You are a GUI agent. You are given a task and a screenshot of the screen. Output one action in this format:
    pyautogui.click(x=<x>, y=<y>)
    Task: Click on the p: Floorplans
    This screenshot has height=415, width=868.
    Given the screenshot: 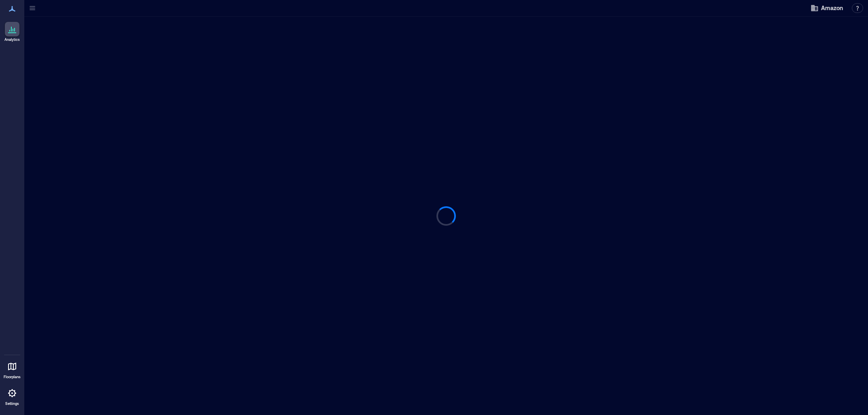 What is the action you would take?
    pyautogui.click(x=13, y=377)
    